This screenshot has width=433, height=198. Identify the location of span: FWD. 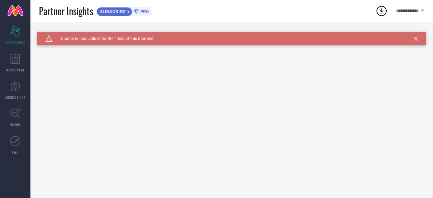
(15, 152).